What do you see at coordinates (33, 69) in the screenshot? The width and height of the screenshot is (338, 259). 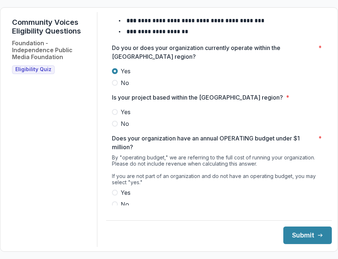 I see `span: Eligibility Quiz` at bounding box center [33, 69].